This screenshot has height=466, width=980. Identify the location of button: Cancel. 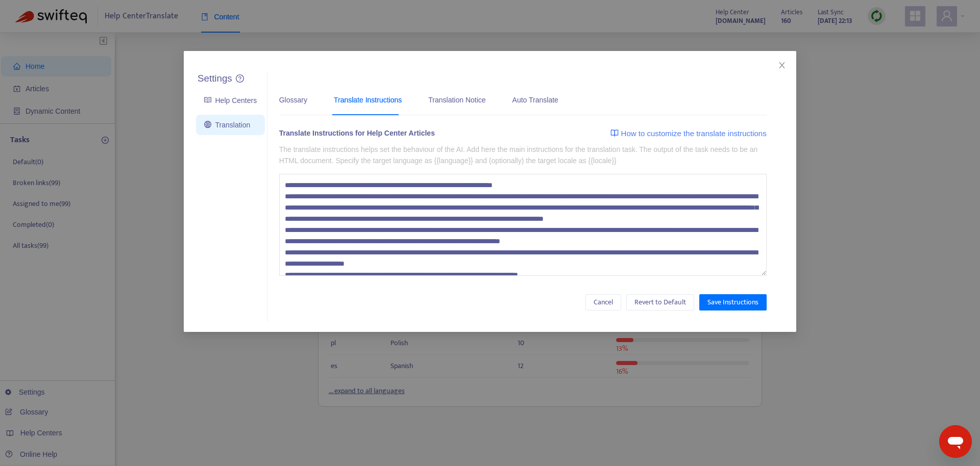
(604, 303).